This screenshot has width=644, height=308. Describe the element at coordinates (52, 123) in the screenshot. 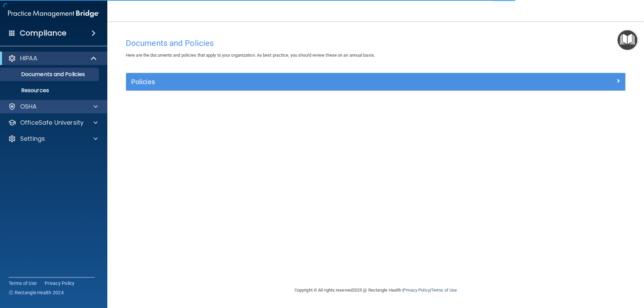

I see `p: OfficeSafe University` at that location.